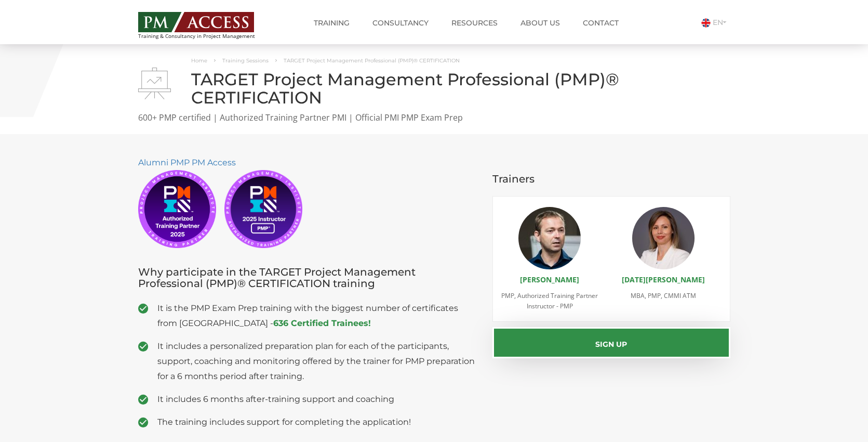 This screenshot has width=868, height=442. I want to click on h1: TARGET Project Management Professional (PMP)® CERTIFICATION, so click(435, 88).